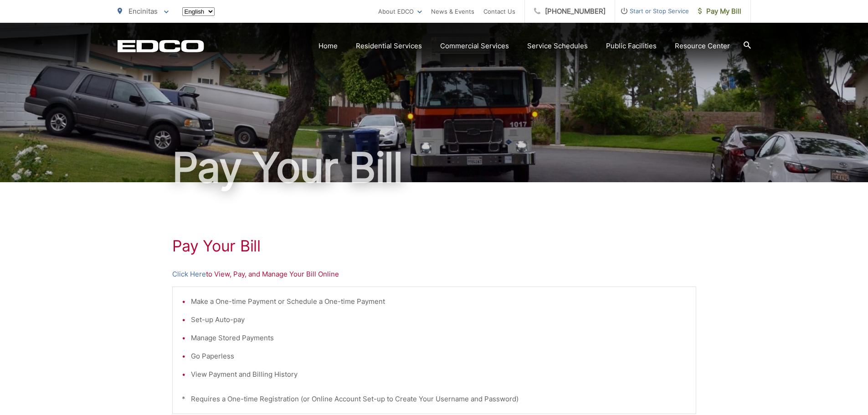 The height and width of the screenshot is (415, 868). I want to click on a: Residential Services, so click(389, 46).